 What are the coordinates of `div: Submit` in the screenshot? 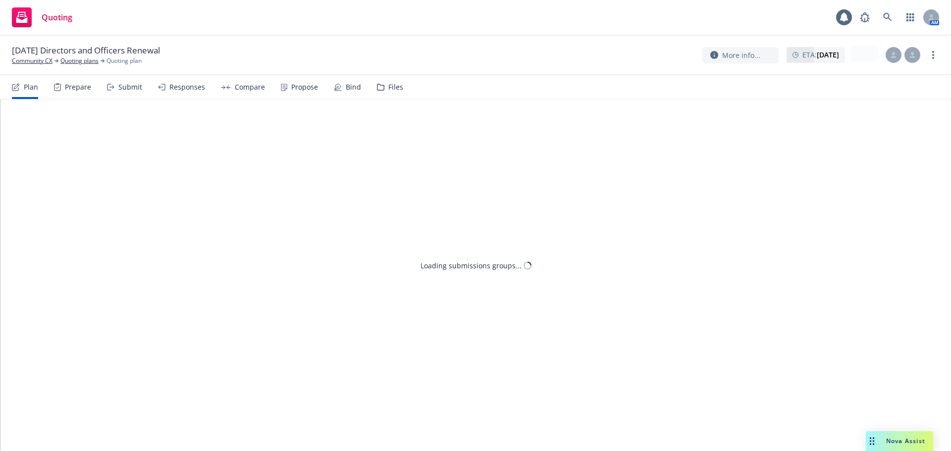 It's located at (130, 87).